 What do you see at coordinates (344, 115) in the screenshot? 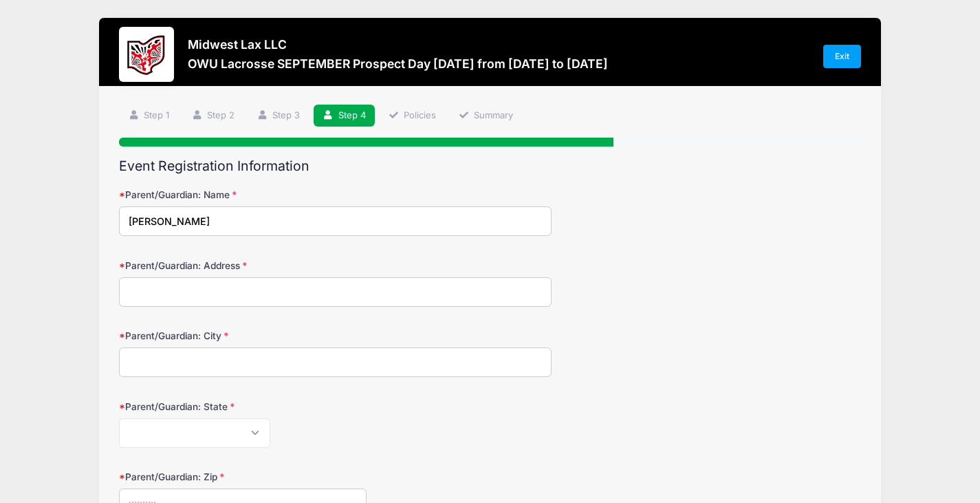
I see `a: Step 4` at bounding box center [344, 115].